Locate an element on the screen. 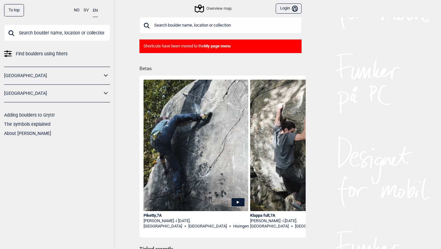 The height and width of the screenshot is (249, 441). b: My page menu is located at coordinates (217, 46).